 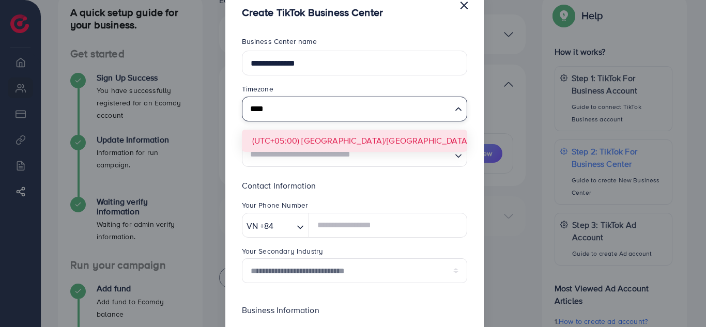 What do you see at coordinates (354, 43) in the screenshot?
I see `legend: Business Center name` at bounding box center [354, 43].